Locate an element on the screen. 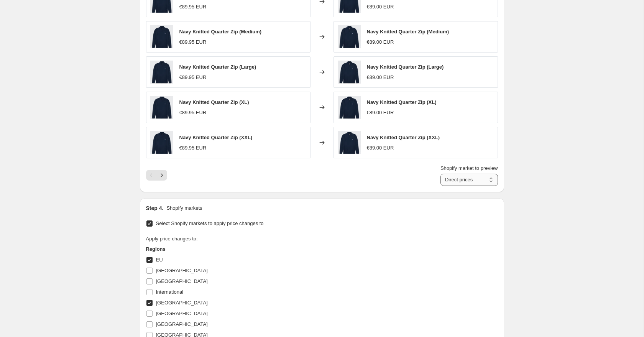  span: International is located at coordinates (170, 292).